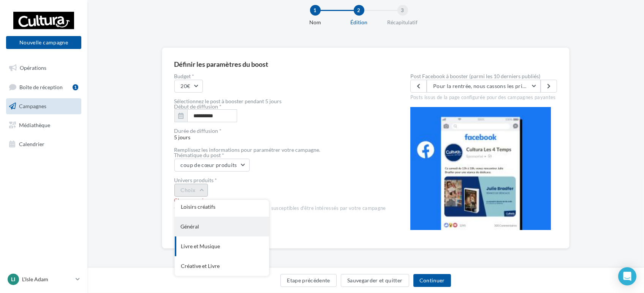 Image resolution: width=644 pixels, height=293 pixels. Describe the element at coordinates (315, 22) in the screenshot. I see `div: Nom` at that location.